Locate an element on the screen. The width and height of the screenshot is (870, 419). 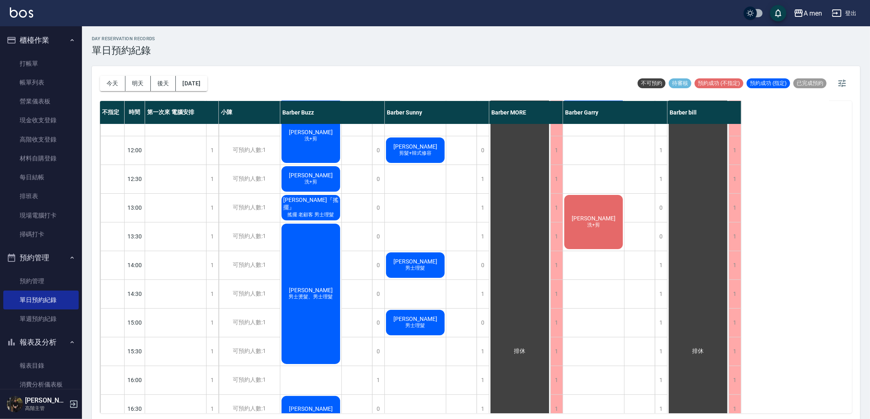
span: 不可預約 is located at coordinates (652, 83).